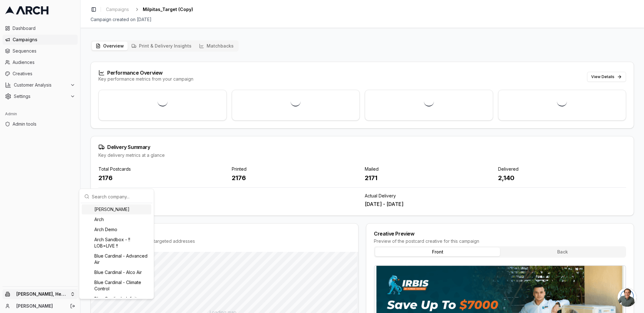 Image resolution: width=644 pixels, height=313 pixels. I want to click on div: Blue Cardinal - Advanced Air, so click(117, 259).